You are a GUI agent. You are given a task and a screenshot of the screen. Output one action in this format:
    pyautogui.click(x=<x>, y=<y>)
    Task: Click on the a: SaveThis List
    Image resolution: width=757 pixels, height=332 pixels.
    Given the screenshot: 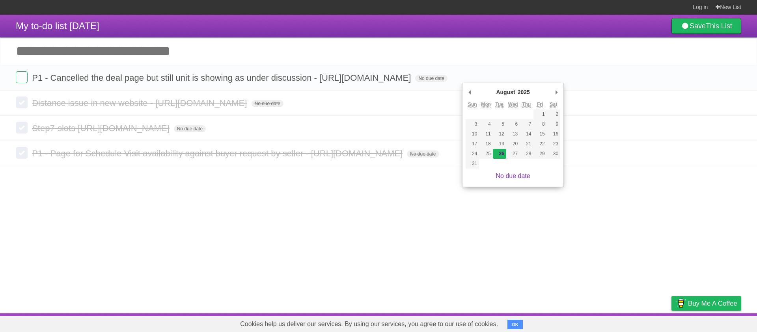 What is the action you would take?
    pyautogui.click(x=706, y=26)
    